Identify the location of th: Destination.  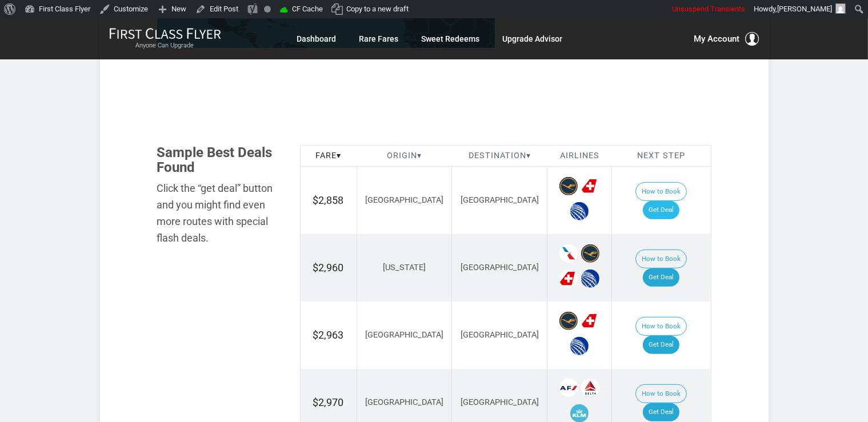
(499, 156).